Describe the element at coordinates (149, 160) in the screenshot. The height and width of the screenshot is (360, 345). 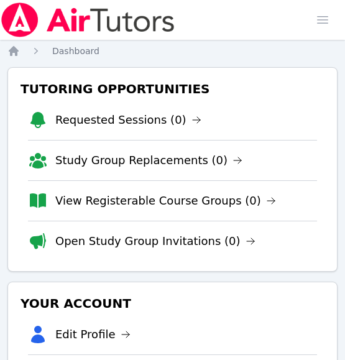
I see `a: Study Group Replacements (0)` at that location.